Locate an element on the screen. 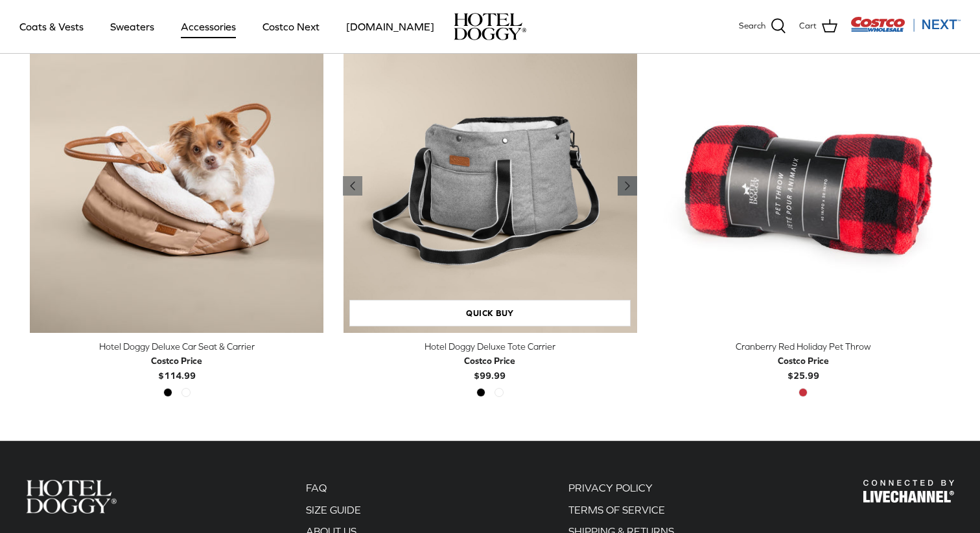 Image resolution: width=980 pixels, height=533 pixels. img: hoteldoggycom is located at coordinates (490, 26).